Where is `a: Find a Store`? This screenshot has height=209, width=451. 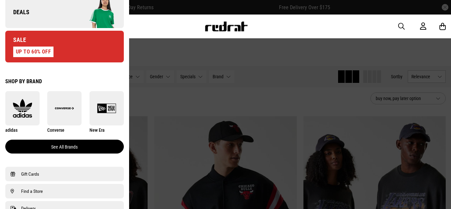
a: Find a Store is located at coordinates (64, 191).